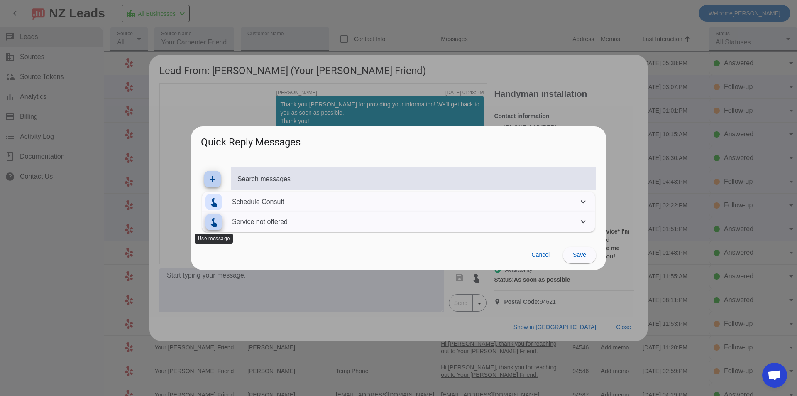 Image resolution: width=797 pixels, height=396 pixels. Describe the element at coordinates (403, 202) in the screenshot. I see `mat-panel-description: Schedule Consult` at that location.